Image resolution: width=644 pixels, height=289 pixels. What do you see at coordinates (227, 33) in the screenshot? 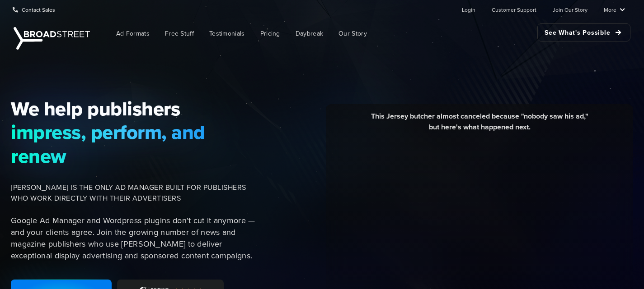
I see `span: Testimonials` at bounding box center [227, 33].